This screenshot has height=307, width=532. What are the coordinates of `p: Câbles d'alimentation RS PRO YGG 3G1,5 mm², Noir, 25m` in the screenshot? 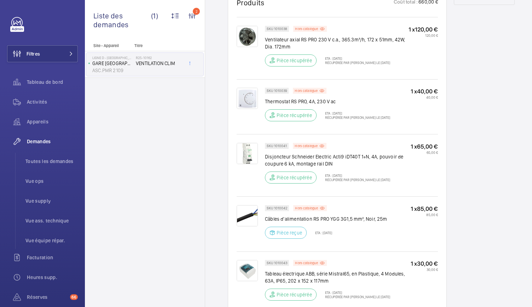 It's located at (326, 219).